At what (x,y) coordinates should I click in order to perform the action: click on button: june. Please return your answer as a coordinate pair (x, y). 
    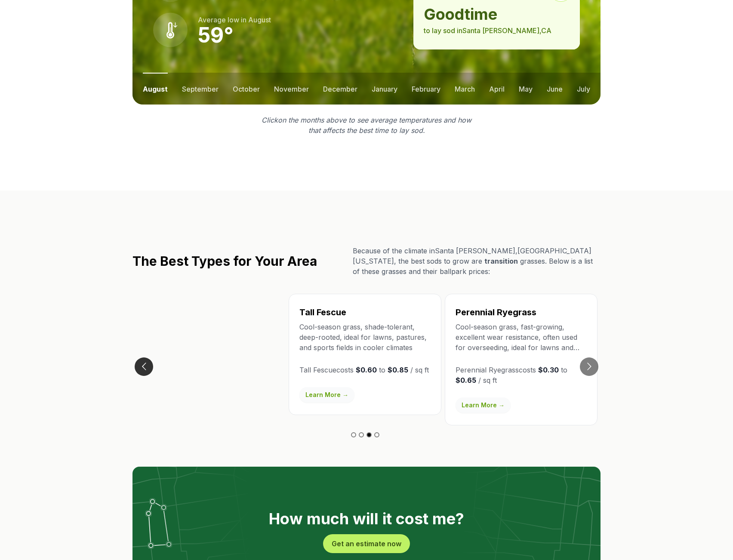
    Looking at the image, I should click on (555, 88).